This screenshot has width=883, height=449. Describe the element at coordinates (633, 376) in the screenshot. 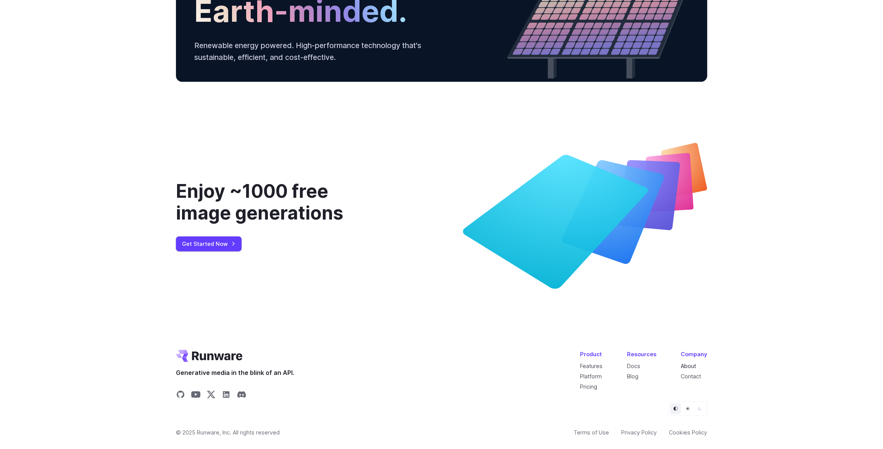

I see `a: Blog` at that location.